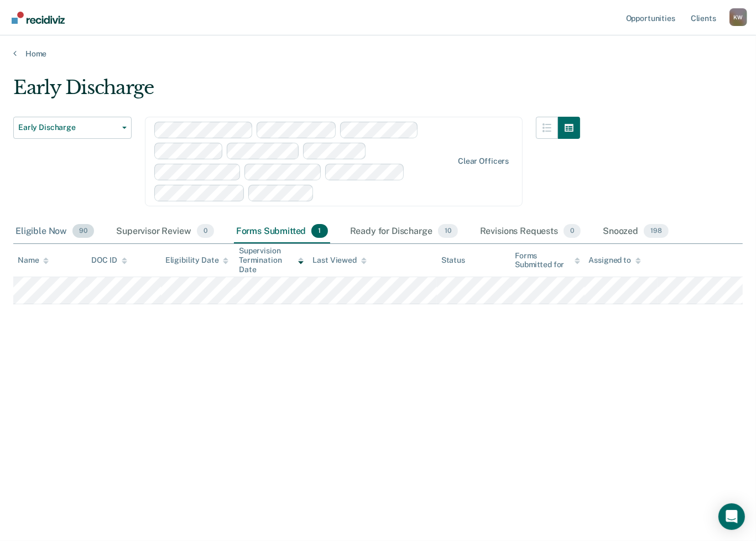 The width and height of the screenshot is (756, 541). What do you see at coordinates (73, 128) in the screenshot?
I see `button: Early Discharge` at bounding box center [73, 128].